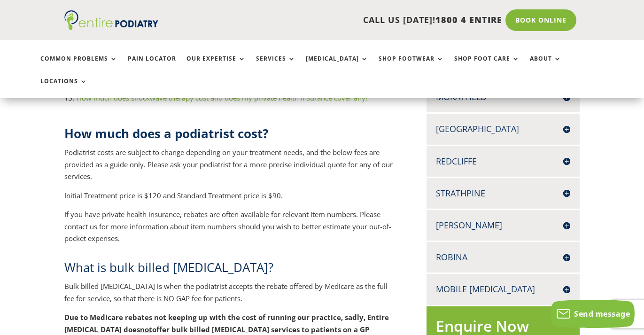  I want to click on a: Common Problems, so click(79, 65).